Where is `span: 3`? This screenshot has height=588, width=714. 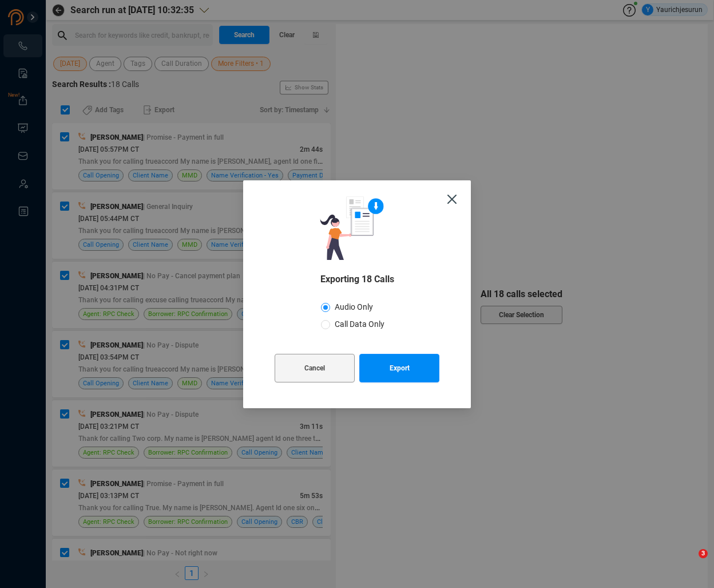 span: 3 is located at coordinates (704, 553).